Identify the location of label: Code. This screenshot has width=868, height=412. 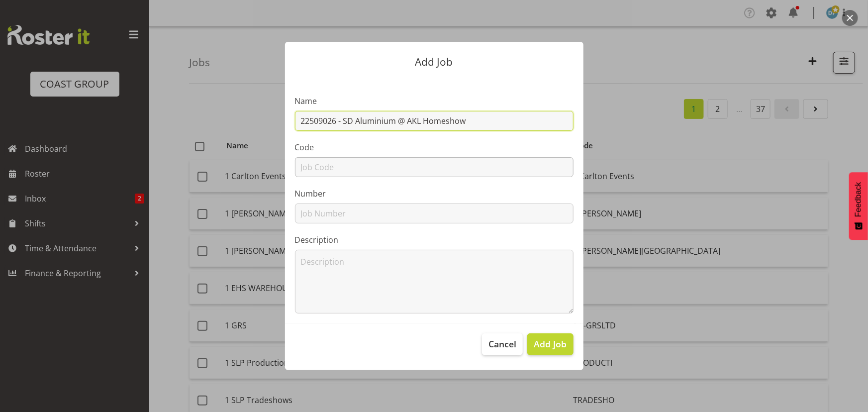
(434, 147).